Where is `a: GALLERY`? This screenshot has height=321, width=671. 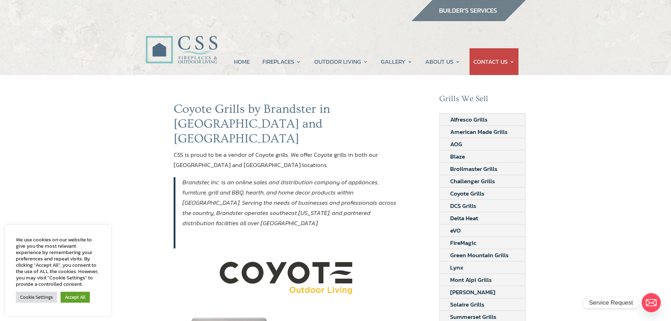
a: GALLERY is located at coordinates (396, 62).